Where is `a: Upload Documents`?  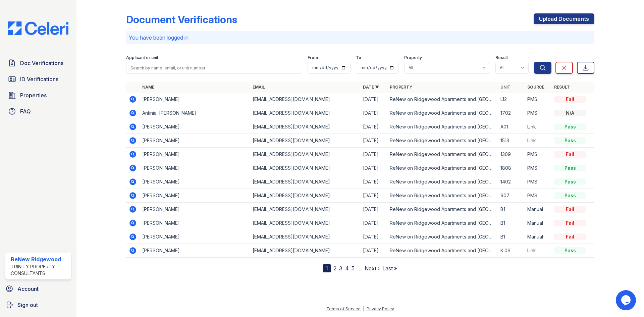 a: Upload Documents is located at coordinates (564, 19).